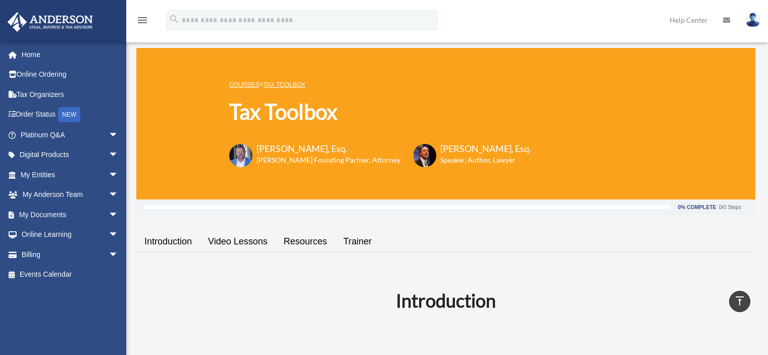 This screenshot has width=768, height=355. What do you see at coordinates (357, 241) in the screenshot?
I see `a: Trainer` at bounding box center [357, 241].